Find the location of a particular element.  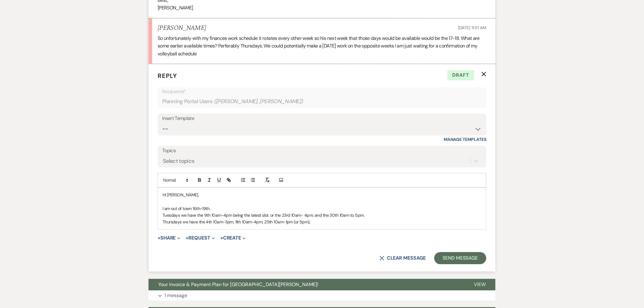

span: View is located at coordinates (479, 284).